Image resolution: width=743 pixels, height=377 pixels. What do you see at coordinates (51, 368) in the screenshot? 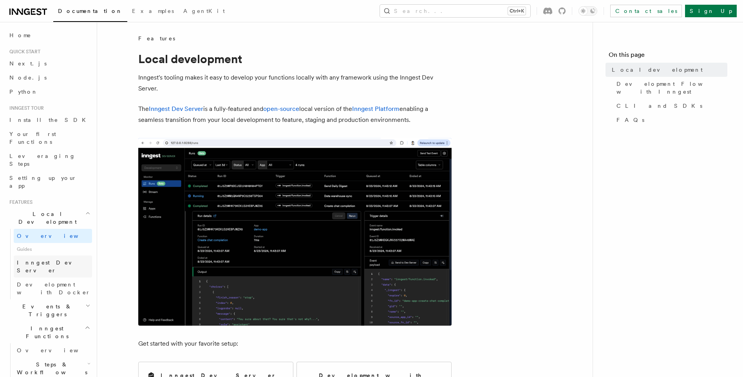
I see `span: Steps & Workflows` at bounding box center [51, 368].